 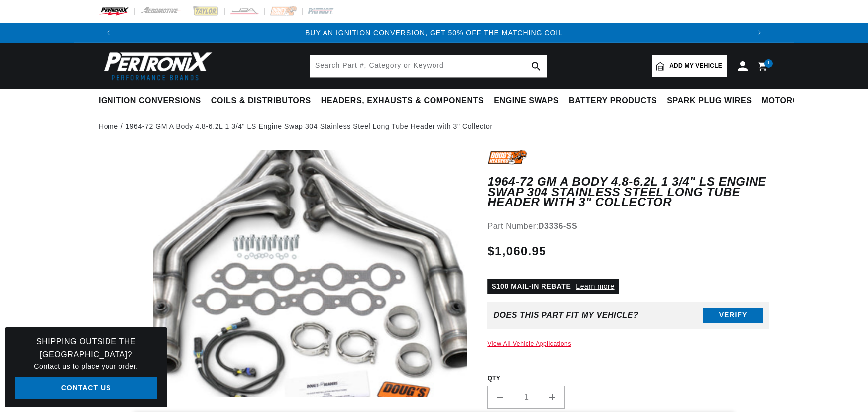 What do you see at coordinates (402, 100) in the screenshot?
I see `span: Headers, Exhausts & Components` at bounding box center [402, 100].